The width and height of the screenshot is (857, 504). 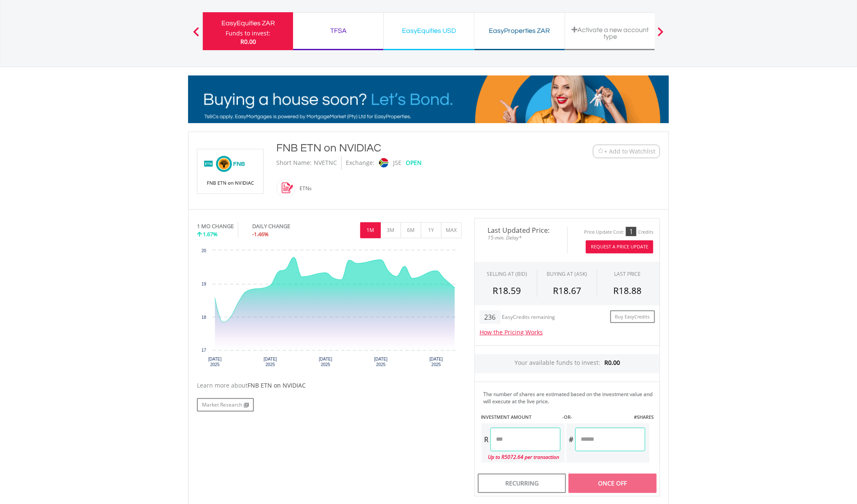 What do you see at coordinates (429, 31) in the screenshot?
I see `div: EasyEquities USD` at bounding box center [429, 31].